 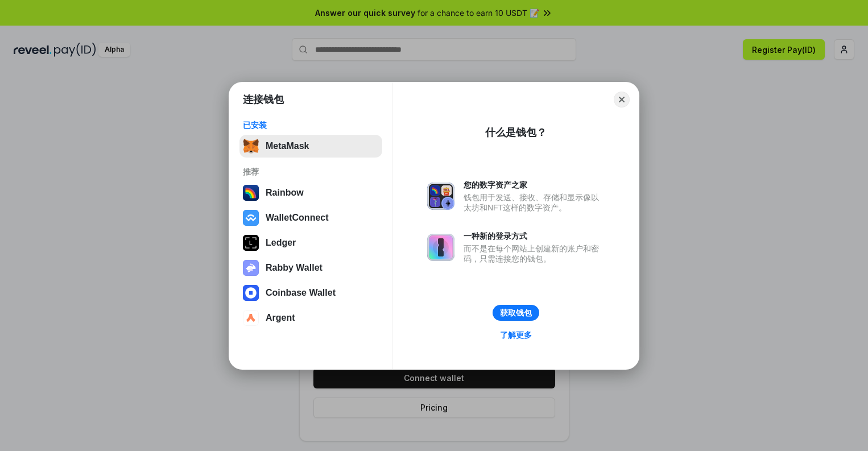 I want to click on div: 您的数字资产之家, so click(x=534, y=185).